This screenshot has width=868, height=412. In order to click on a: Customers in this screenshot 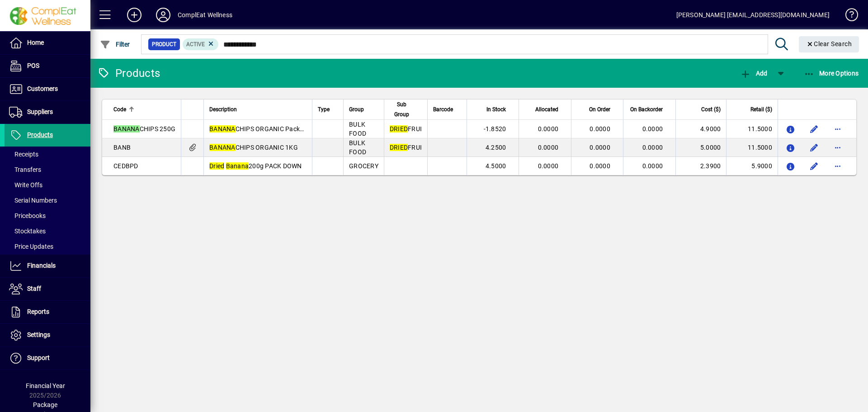, I will do `click(47, 89)`.